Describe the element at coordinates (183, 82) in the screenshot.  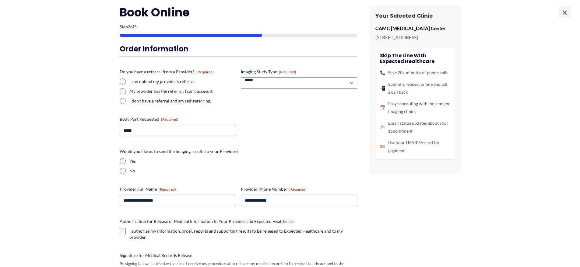
I see `label: I can upload my provider's referral.` at that location.